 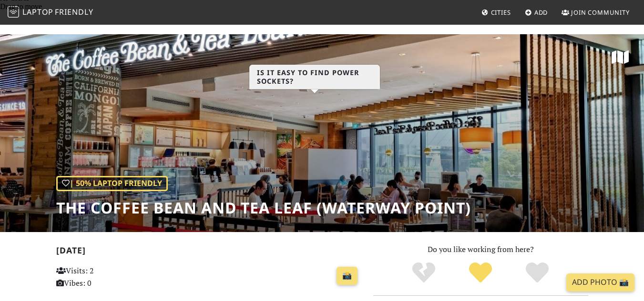 What do you see at coordinates (536, 12) in the screenshot?
I see `a: Add` at bounding box center [536, 12].